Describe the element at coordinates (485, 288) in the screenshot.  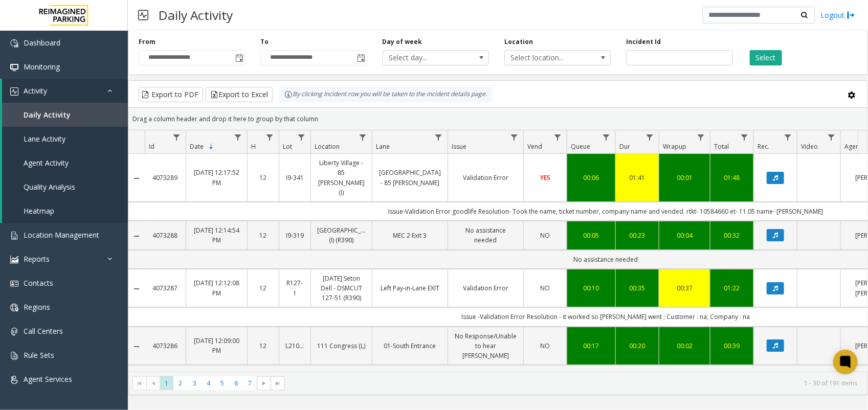
I see `a: Validation Error` at that location.